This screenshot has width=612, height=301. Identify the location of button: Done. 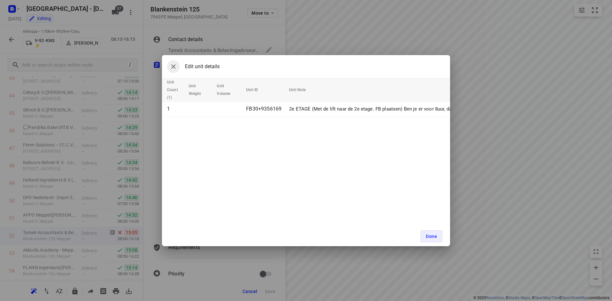
(431, 237).